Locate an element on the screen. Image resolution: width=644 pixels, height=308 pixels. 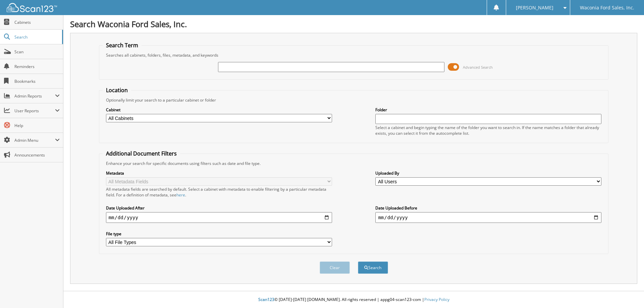
span: Announcements is located at coordinates (37, 155).